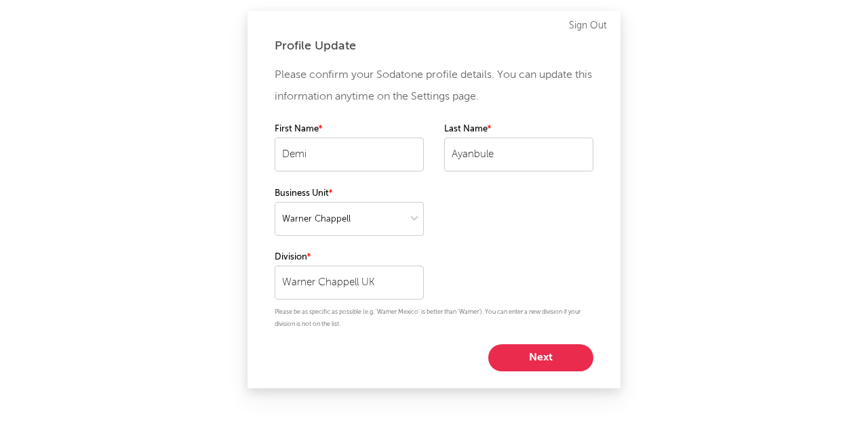 The height and width of the screenshot is (433, 868). Describe the element at coordinates (519, 155) in the screenshot. I see `input: Your last name` at that location.